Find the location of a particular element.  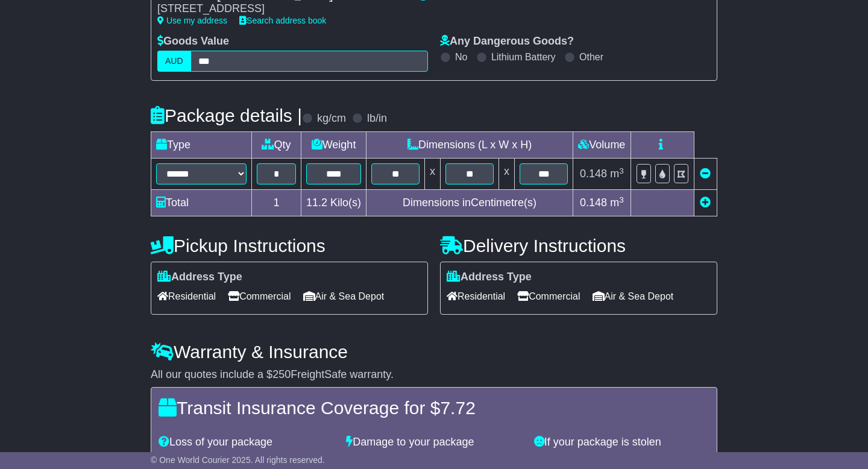

td: Total is located at coordinates (202, 203).